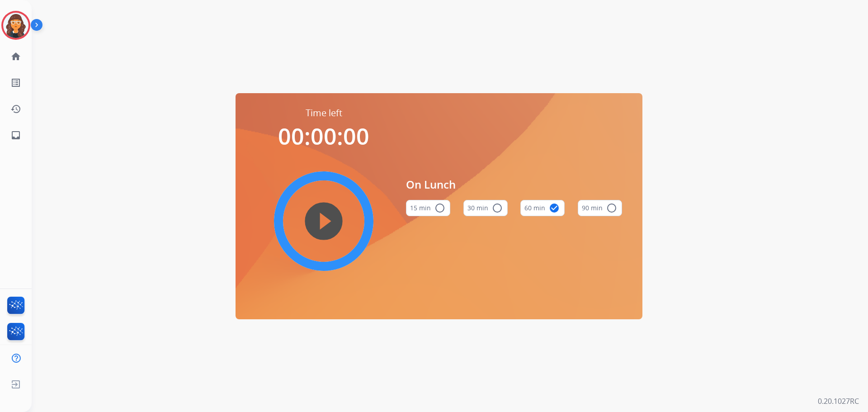  Describe the element at coordinates (429, 208) in the screenshot. I see `button: 15 min` at that location.